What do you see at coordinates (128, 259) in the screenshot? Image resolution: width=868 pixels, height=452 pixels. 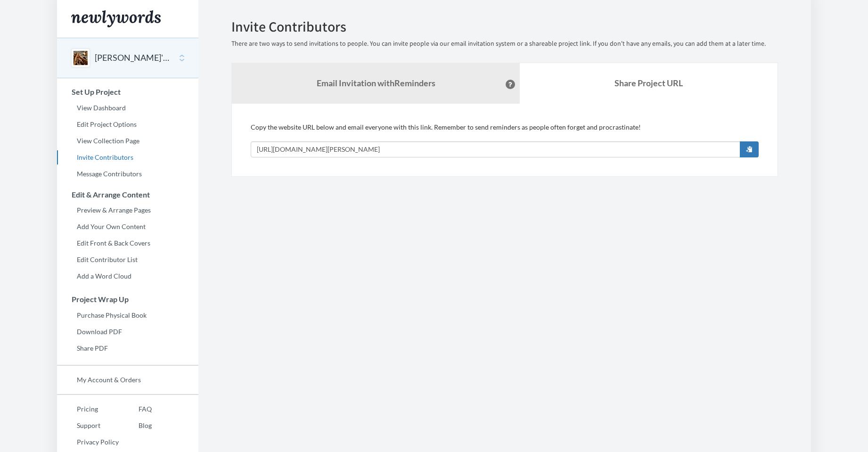 I see `a: Edit Contributor List` at bounding box center [128, 259].